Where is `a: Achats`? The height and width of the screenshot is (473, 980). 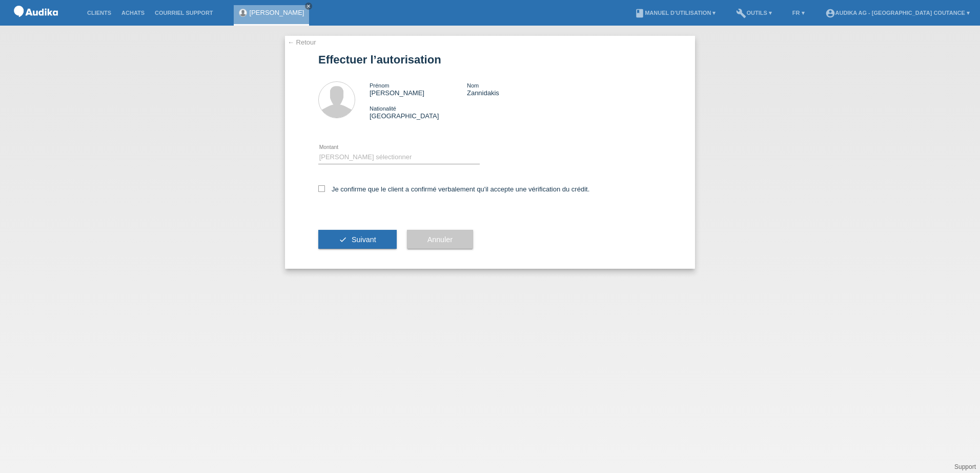 a: Achats is located at coordinates (133, 13).